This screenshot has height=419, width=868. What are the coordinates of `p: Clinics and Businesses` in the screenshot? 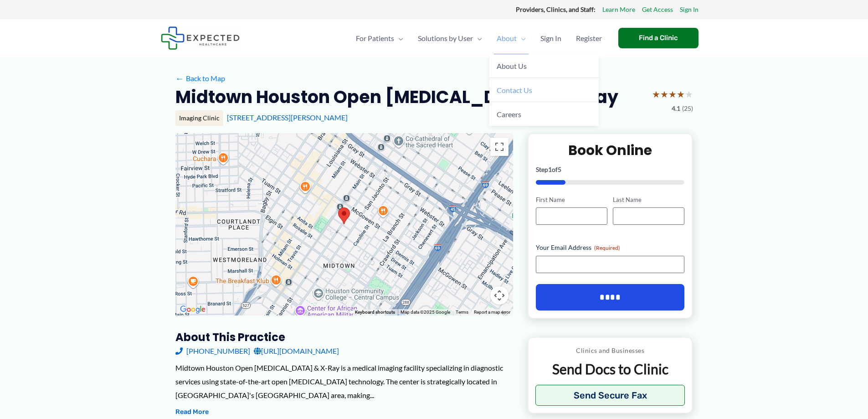 It's located at (610, 350).